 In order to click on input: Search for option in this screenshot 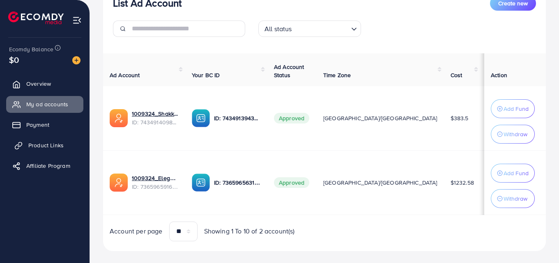, I will do `click(321, 28)`.